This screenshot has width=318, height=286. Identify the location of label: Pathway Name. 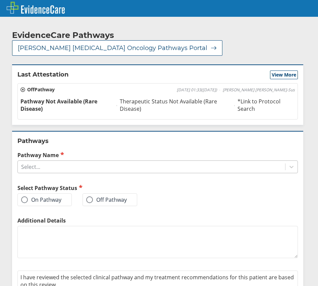
(158, 155).